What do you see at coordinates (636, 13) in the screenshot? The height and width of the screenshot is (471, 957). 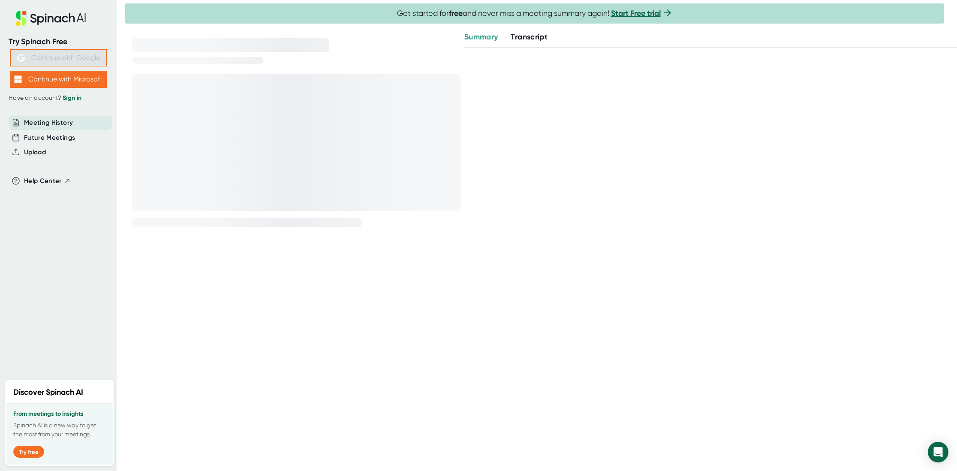 I see `a: Start Free trial` at bounding box center [636, 13].